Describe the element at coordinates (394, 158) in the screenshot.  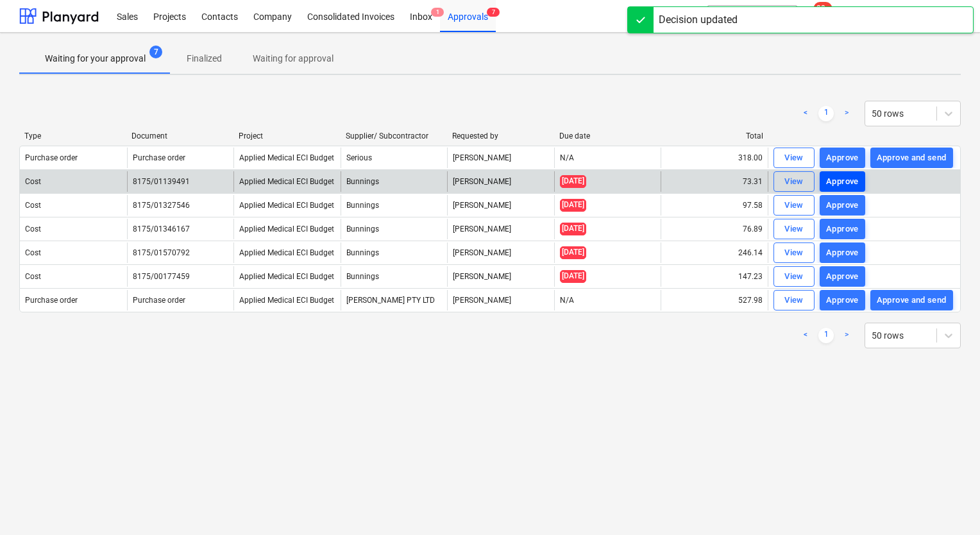
I see `div: Serious` at that location.